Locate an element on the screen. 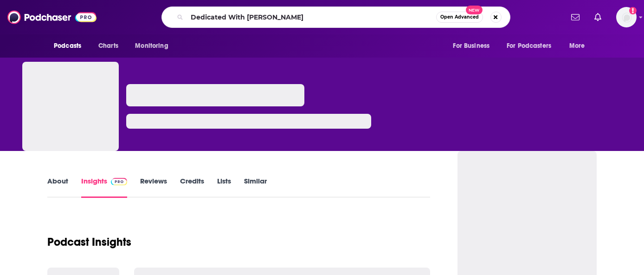  button: Show profile menu is located at coordinates (627, 17).